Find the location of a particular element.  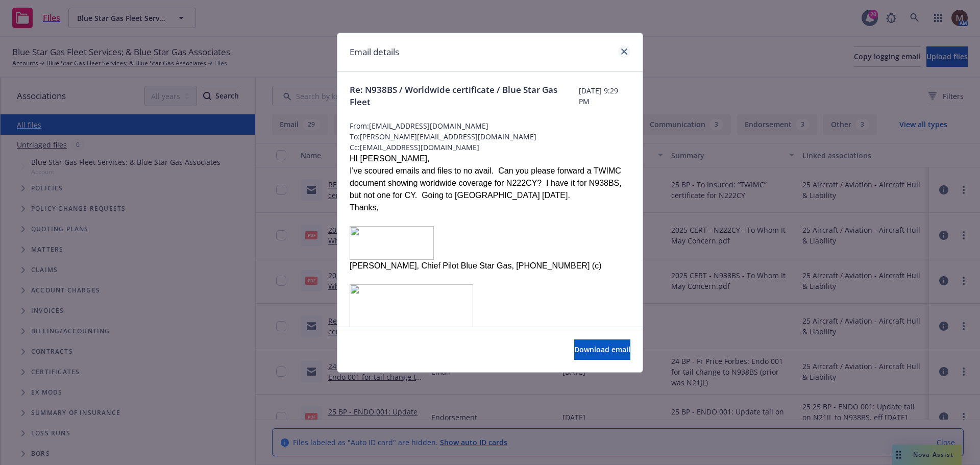

h1: Email details is located at coordinates (374, 52).